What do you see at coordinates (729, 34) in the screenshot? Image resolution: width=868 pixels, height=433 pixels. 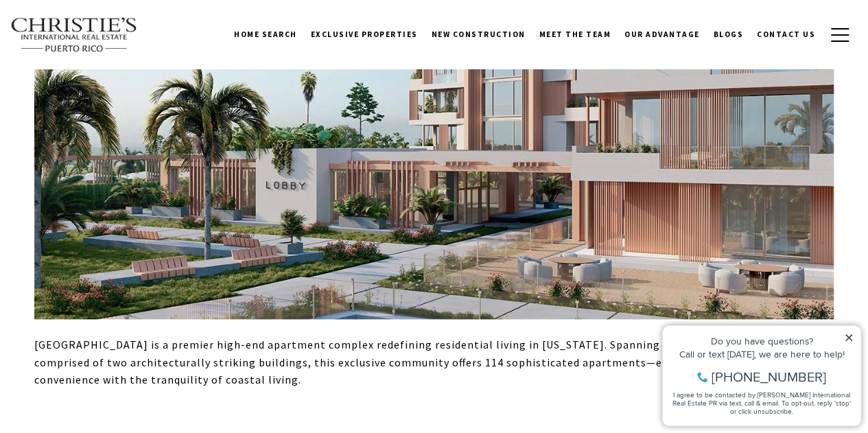 I see `a: Blogs` at bounding box center [729, 34].